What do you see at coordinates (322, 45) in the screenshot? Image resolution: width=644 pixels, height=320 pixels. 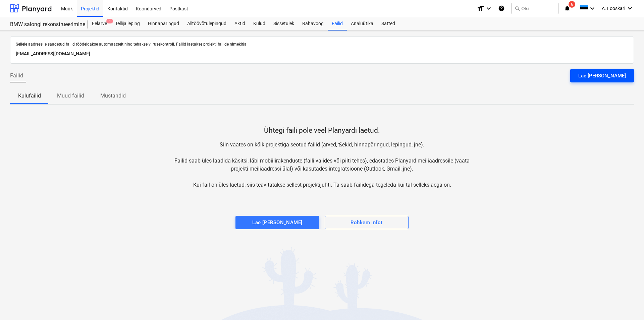 I see `p: Sellele aadressile saadetud failid töödeldakse automaatselt ning tehakse viirusekontroll. Failid ...` at bounding box center [322, 45].